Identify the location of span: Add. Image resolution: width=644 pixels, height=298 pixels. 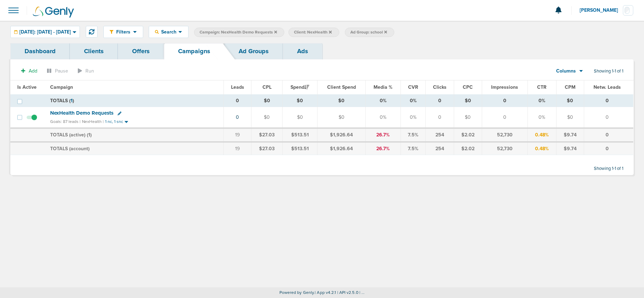
(33, 71).